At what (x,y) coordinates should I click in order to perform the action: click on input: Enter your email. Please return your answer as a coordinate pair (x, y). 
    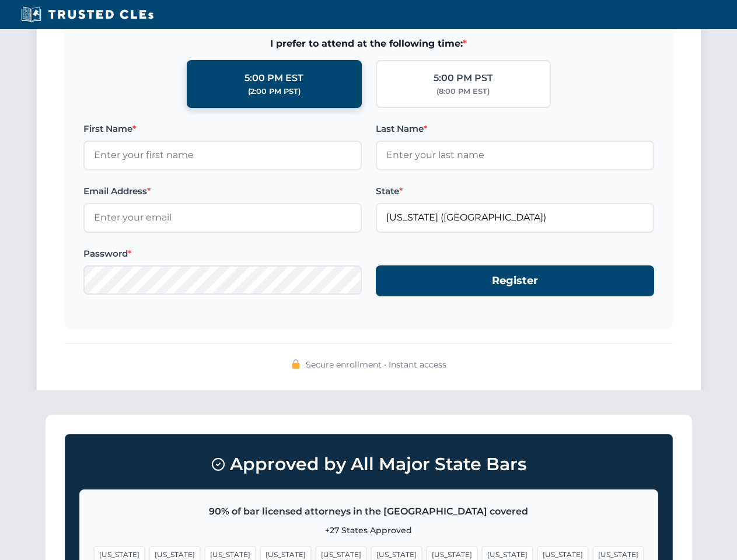
    Looking at the image, I should click on (223, 218).